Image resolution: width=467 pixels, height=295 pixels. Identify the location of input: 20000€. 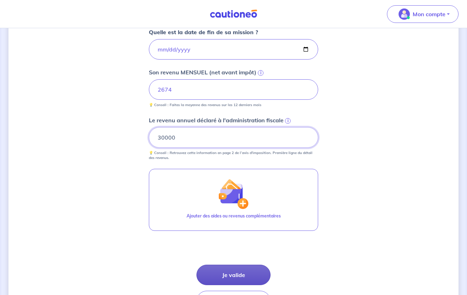
(234, 138).